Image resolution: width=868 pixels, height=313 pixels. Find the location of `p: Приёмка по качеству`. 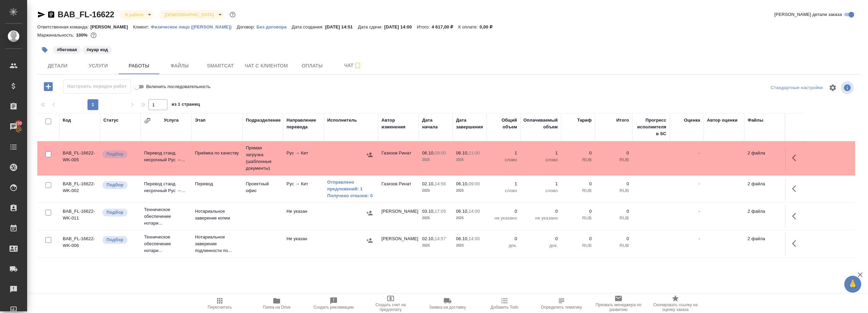

p: Приёмка по качеству is located at coordinates (217, 154).